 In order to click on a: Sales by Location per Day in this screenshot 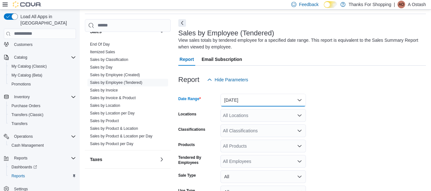, I will do `click(112, 113)`.